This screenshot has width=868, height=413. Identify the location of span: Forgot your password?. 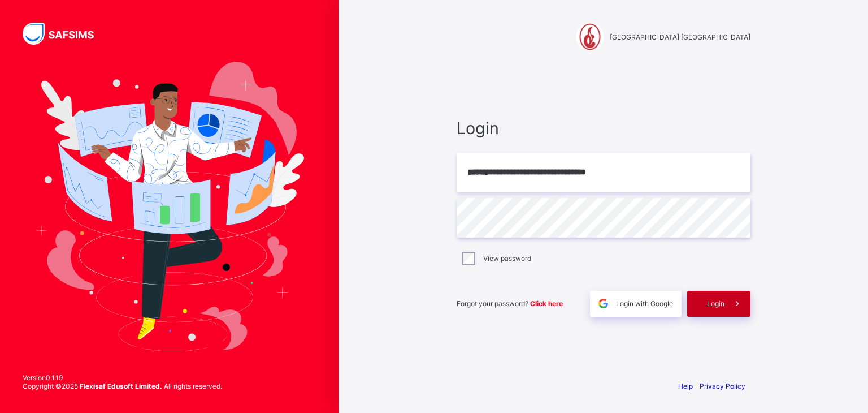
(510, 303).